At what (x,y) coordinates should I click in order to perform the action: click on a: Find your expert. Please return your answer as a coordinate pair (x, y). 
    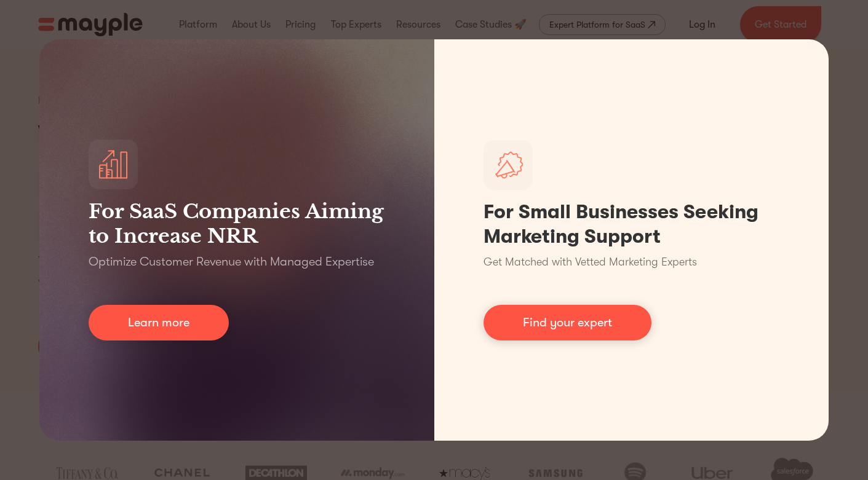
    Looking at the image, I should click on (567, 322).